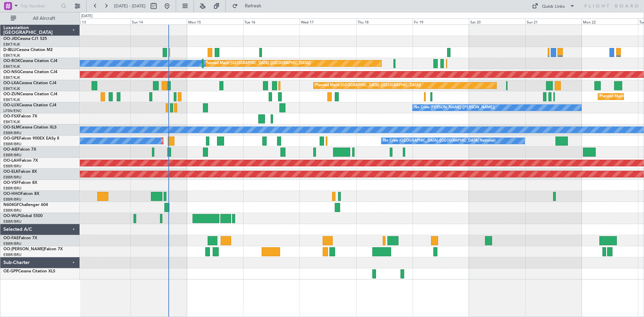 This screenshot has width=644, height=317. What do you see at coordinates (21, 194) in the screenshot?
I see `a: OO-HHOFalcon 8X` at bounding box center [21, 194].